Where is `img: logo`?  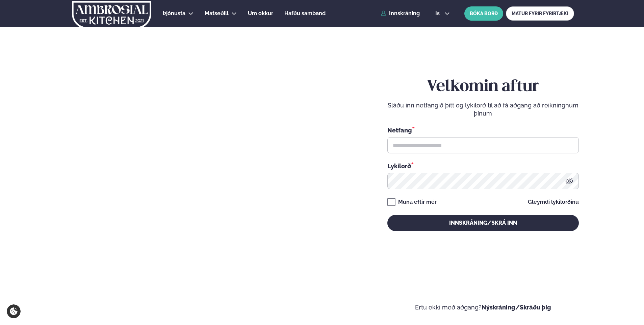
img: logo is located at coordinates (111, 15).